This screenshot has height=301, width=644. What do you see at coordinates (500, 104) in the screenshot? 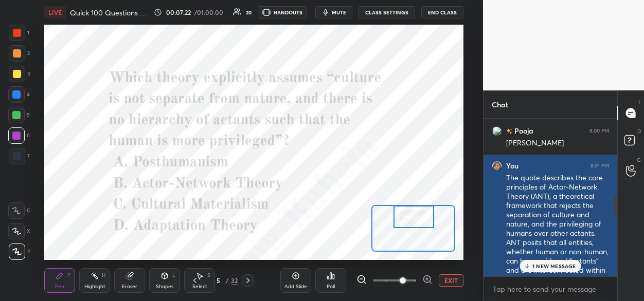
I see `p: Chat` at bounding box center [500, 104].